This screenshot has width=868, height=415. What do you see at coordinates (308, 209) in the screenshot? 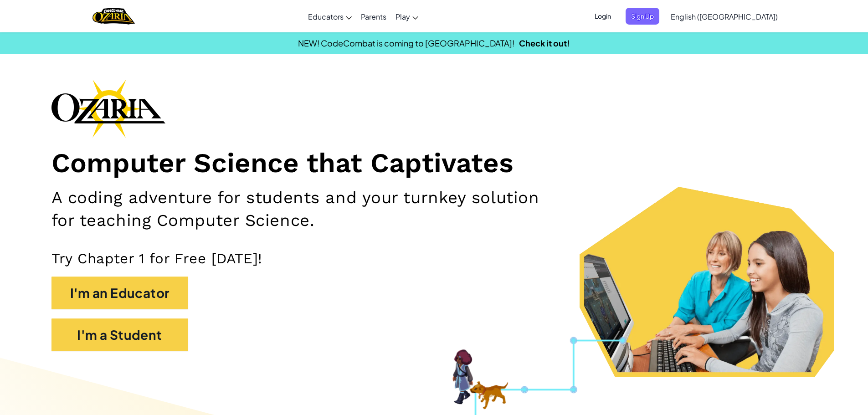
I see `h2: A coding adventure for students and your turnkey solution for teaching Computer Science.` at bounding box center [308, 209].